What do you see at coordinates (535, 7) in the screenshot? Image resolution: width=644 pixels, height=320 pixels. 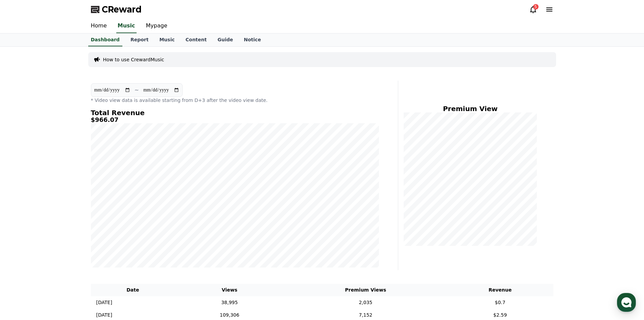 I see `div: 5` at bounding box center [535, 7].